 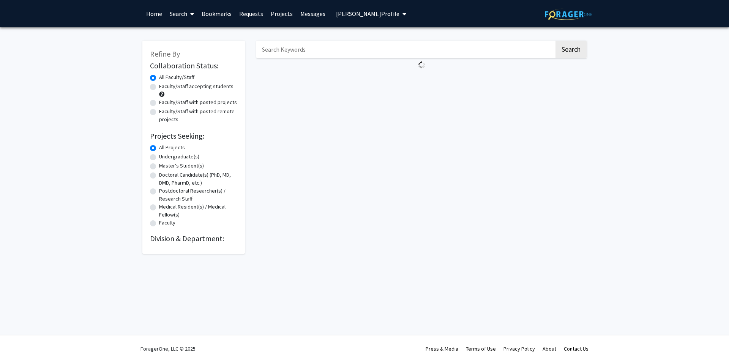 What do you see at coordinates (198, 102) in the screenshot?
I see `label: Faculty/Staff with posted projects` at bounding box center [198, 102].